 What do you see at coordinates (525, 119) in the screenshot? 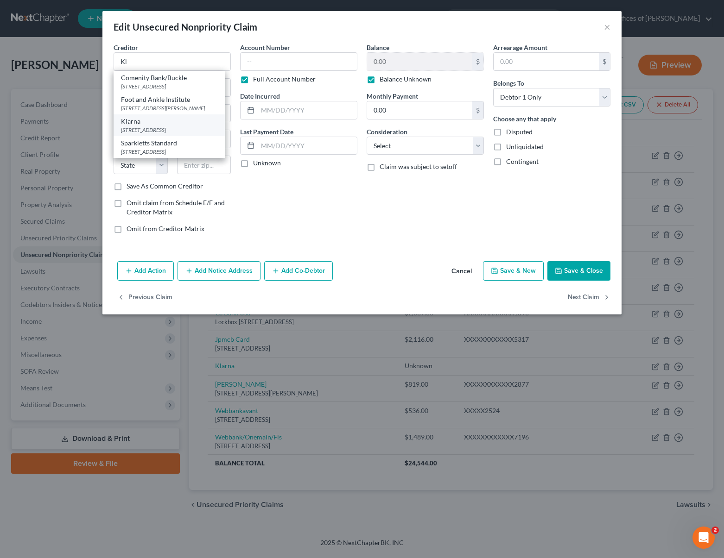
I see `label: Choose any that apply` at bounding box center [525, 119].